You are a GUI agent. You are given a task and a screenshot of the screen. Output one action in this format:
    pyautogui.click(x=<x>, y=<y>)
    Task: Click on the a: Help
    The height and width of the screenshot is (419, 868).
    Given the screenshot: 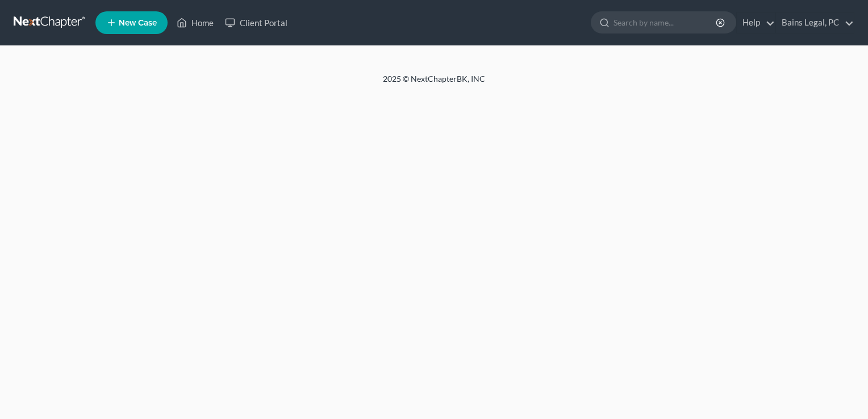 What is the action you would take?
    pyautogui.click(x=755, y=23)
    